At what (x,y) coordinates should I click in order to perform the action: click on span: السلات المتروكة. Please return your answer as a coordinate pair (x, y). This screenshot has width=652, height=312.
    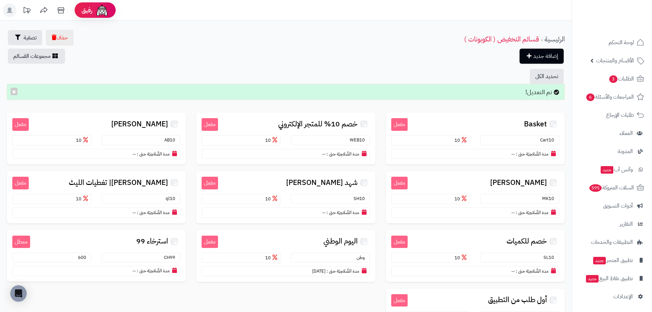
    Looking at the image, I should click on (611, 187).